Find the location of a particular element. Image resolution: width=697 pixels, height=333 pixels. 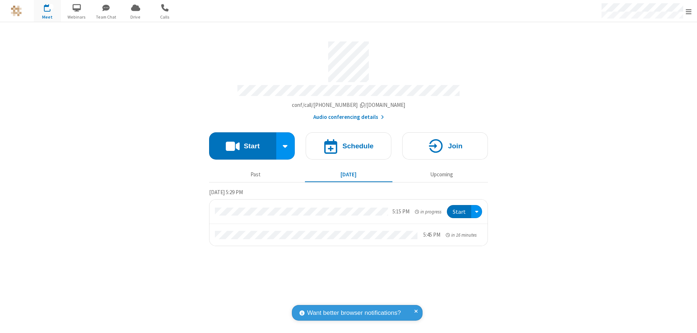

span: Webinars is located at coordinates (77, 17).